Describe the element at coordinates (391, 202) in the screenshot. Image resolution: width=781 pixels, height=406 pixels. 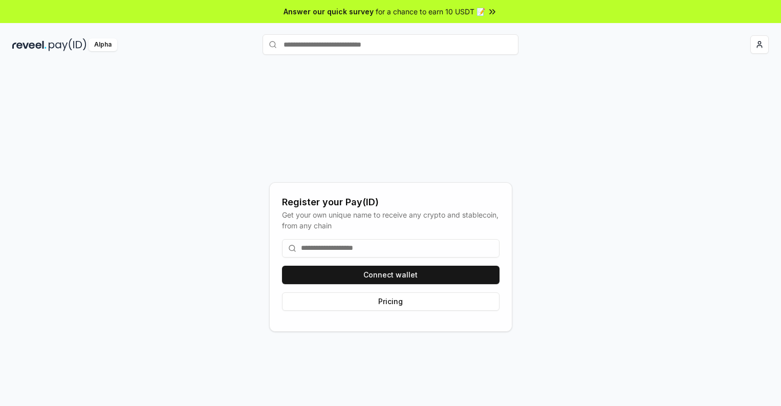
I see `div: Register your Pay(ID)` at that location.